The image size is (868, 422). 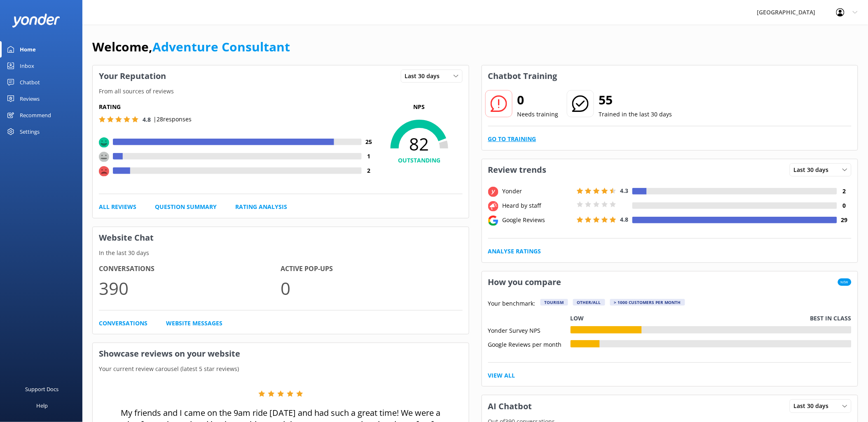 What do you see at coordinates (537, 206) in the screenshot?
I see `div: Heard by staff` at bounding box center [537, 206].